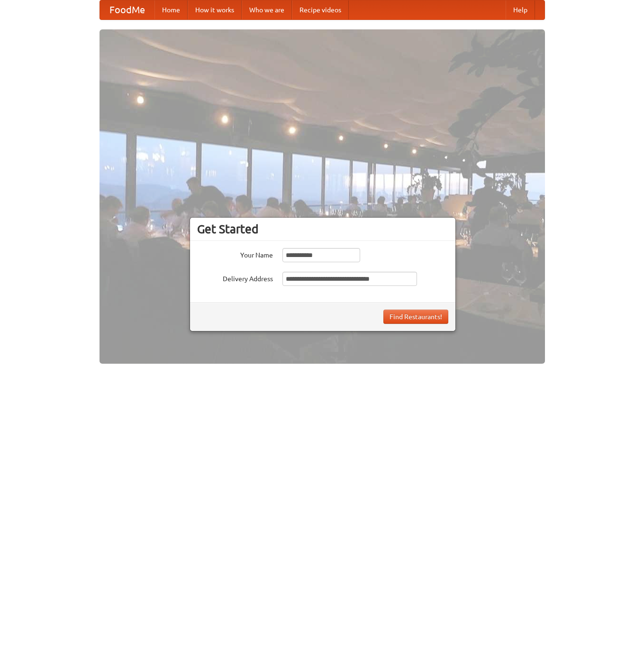  I want to click on a: Home, so click(171, 10).